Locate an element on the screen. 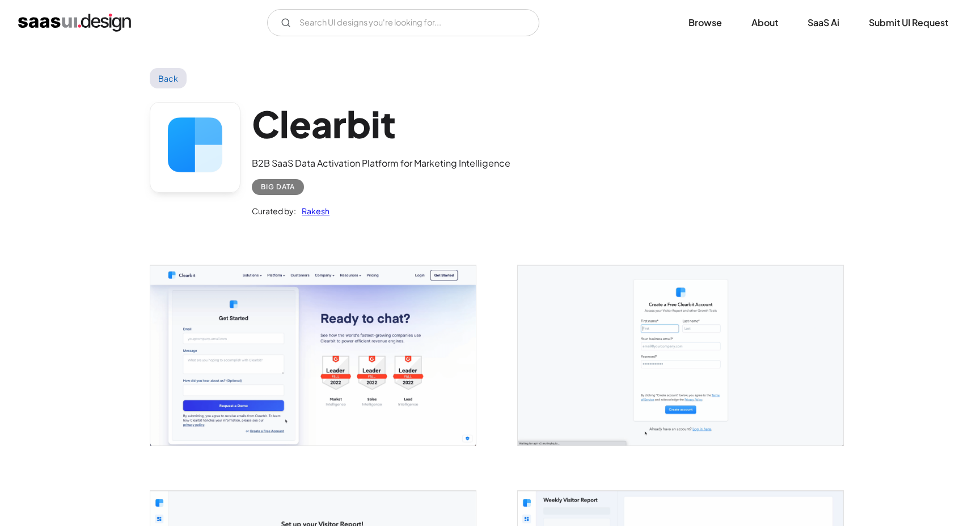  div: Curated by: is located at coordinates (274, 211).